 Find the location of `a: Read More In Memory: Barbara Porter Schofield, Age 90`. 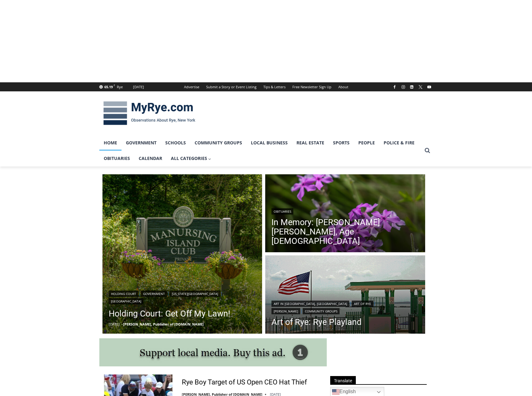

a: Read More In Memory: Barbara Porter Schofield, Age 90 is located at coordinates (345, 214).